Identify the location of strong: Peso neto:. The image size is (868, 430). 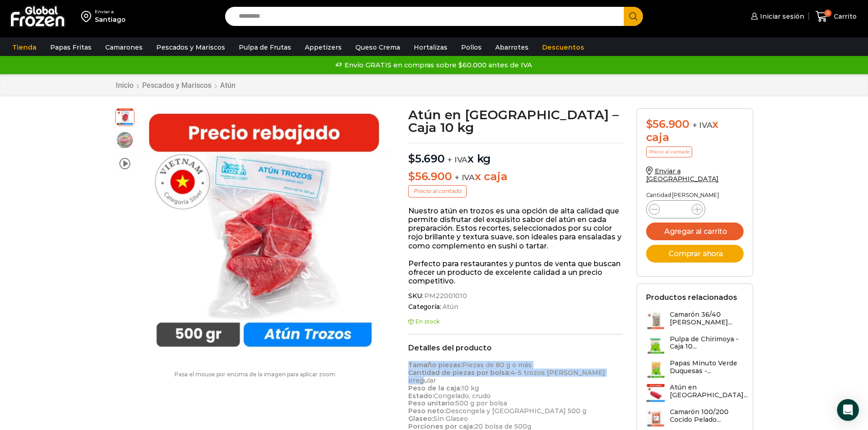
(427, 411).